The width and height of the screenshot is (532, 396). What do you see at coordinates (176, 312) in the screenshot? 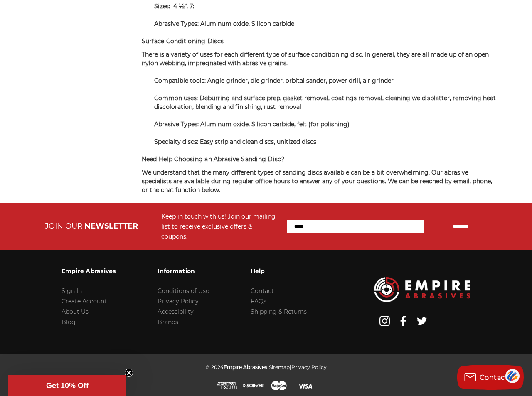
I see `a: Accessibility` at bounding box center [176, 312].